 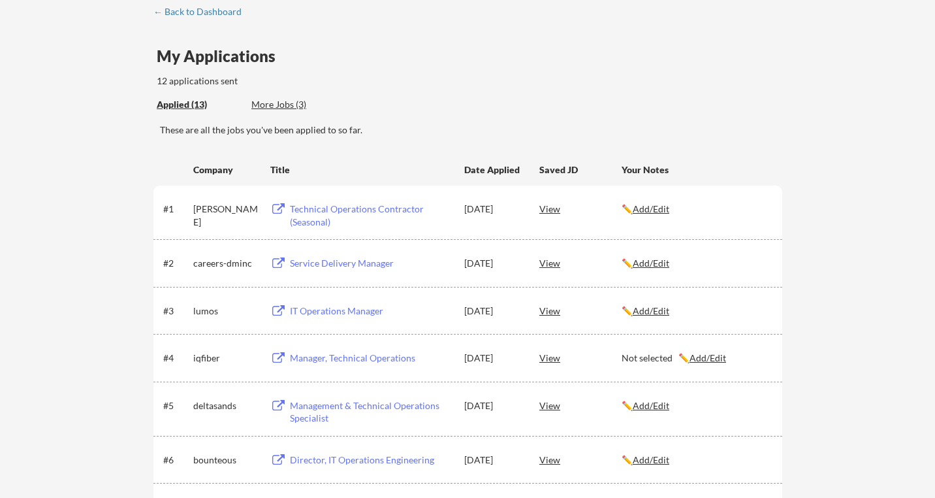 I want to click on div: Your Notes, so click(x=696, y=170).